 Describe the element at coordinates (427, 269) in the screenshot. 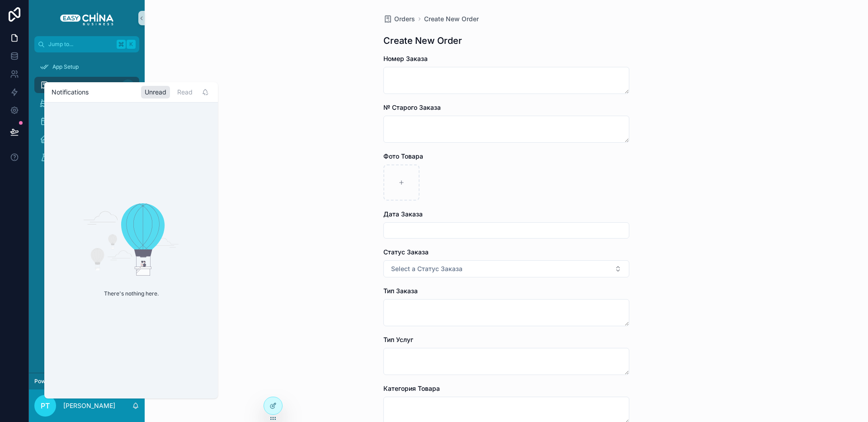

I see `span: Select a Статус Заказа` at that location.